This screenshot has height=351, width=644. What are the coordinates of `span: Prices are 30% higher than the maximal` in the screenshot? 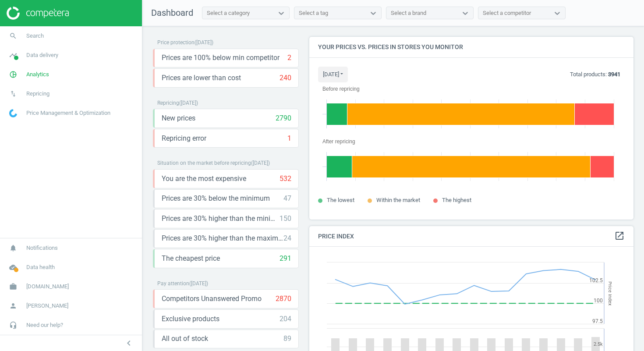 It's located at (223, 239).